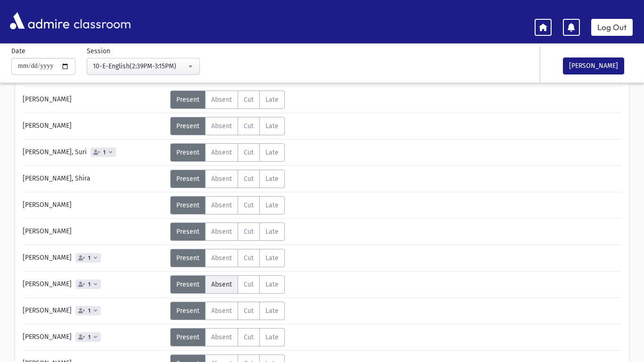 The height and width of the screenshot is (362, 644). I want to click on label: Date, so click(19, 51).